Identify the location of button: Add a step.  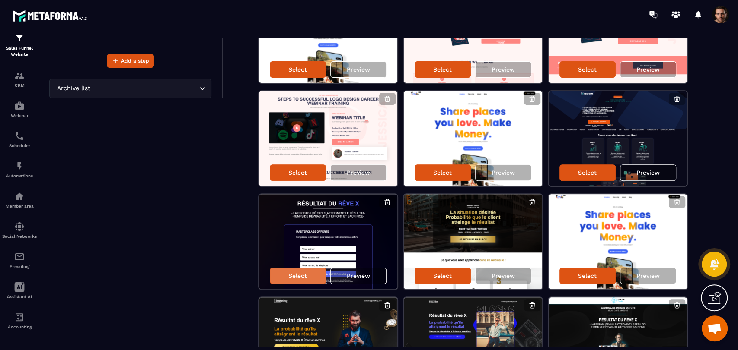
(130, 61).